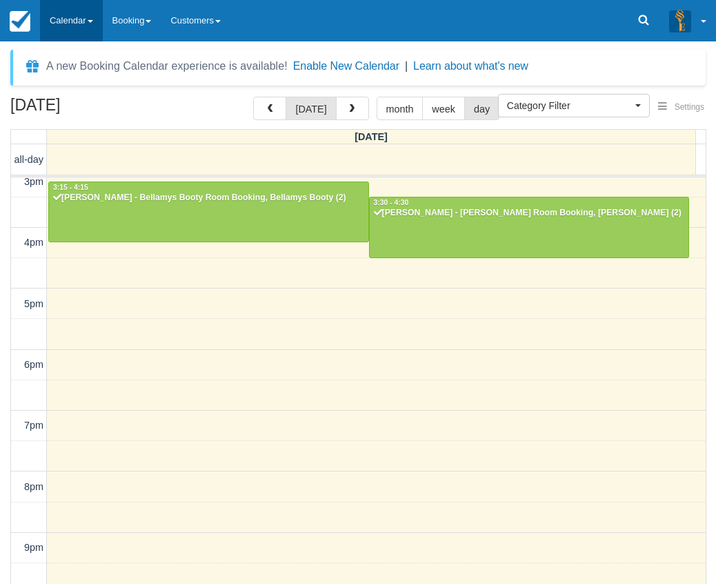 This screenshot has width=716, height=584. I want to click on img: A3, so click(680, 21).